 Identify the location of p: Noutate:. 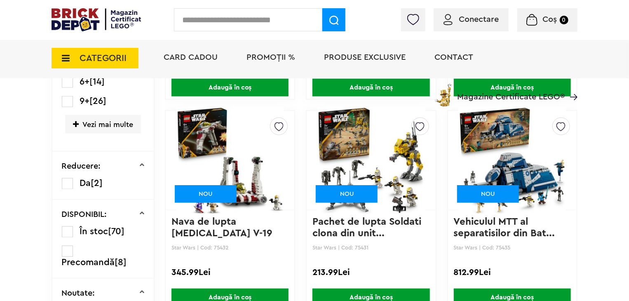
(78, 293).